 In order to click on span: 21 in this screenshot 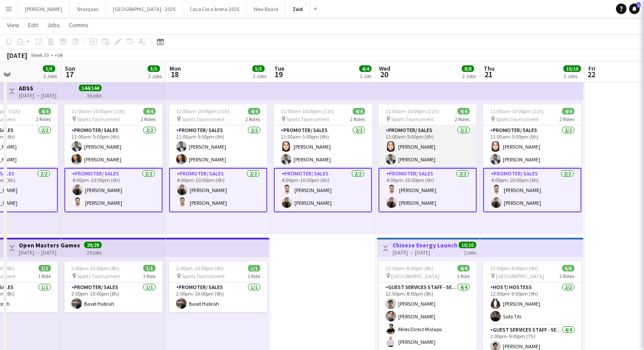, I will do `click(489, 74)`.